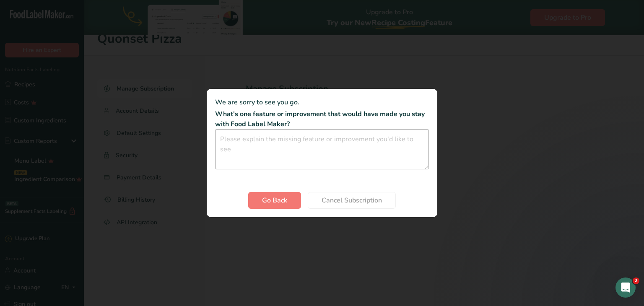 Image resolution: width=644 pixels, height=306 pixels. What do you see at coordinates (322, 119) in the screenshot?
I see `p: What's one feature or improvement that would have made you stay with Food Label Maker?` at bounding box center [322, 119].